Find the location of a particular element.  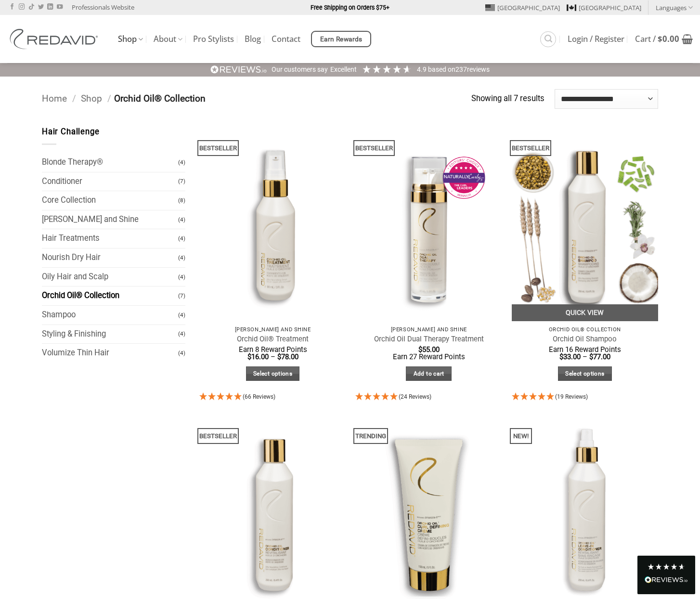

p: Showing all 7 results is located at coordinates (508, 99).